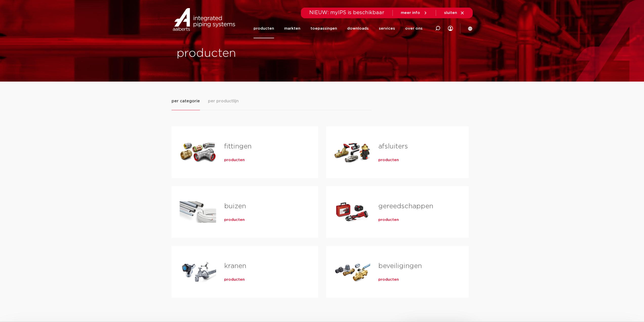  I want to click on a: services, so click(387, 28).